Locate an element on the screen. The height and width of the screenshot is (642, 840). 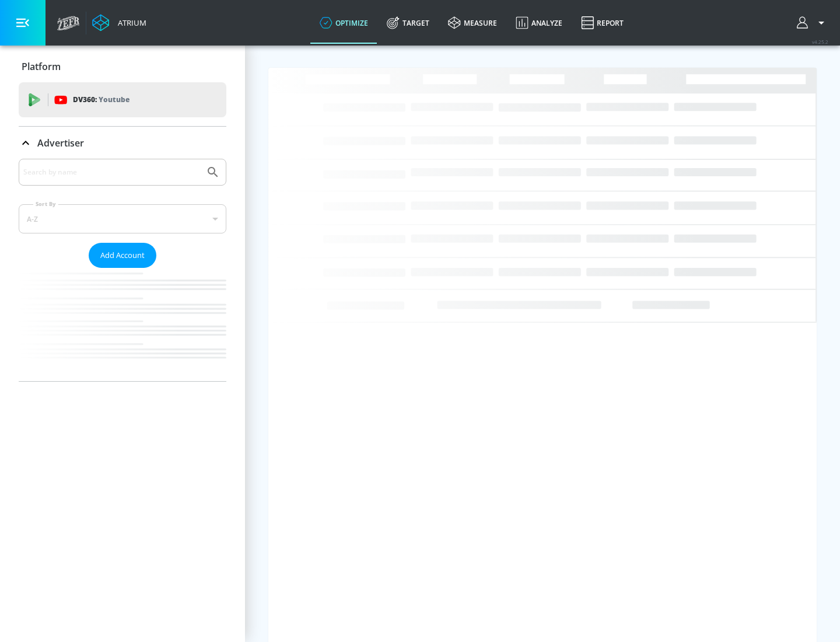
label: Sort By is located at coordinates (45, 204).